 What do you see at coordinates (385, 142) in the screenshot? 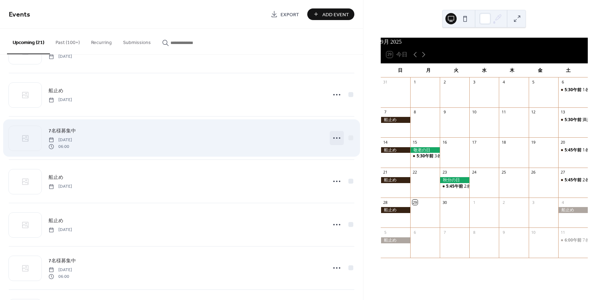
I see `div: 14` at bounding box center [385, 142].